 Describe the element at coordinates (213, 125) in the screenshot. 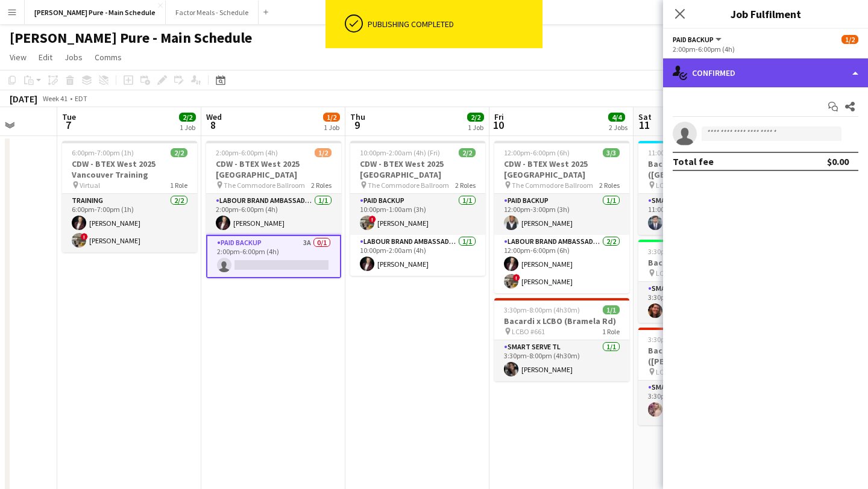

I see `span: 8` at that location.